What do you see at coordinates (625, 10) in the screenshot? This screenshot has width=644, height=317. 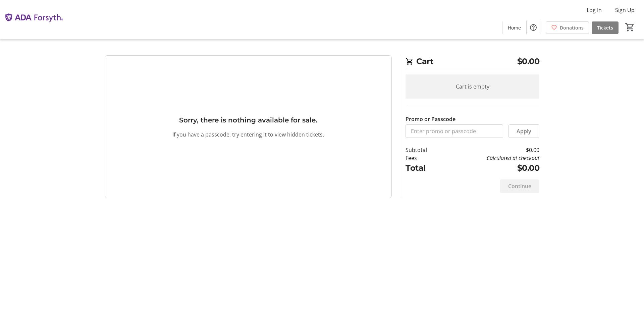 I see `button: Sign Up` at bounding box center [625, 10].